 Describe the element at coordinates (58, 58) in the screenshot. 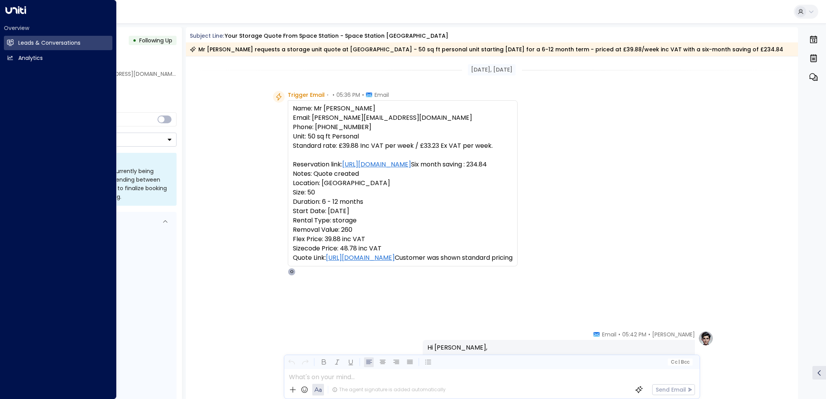

I see `a: Analytics` at that location.